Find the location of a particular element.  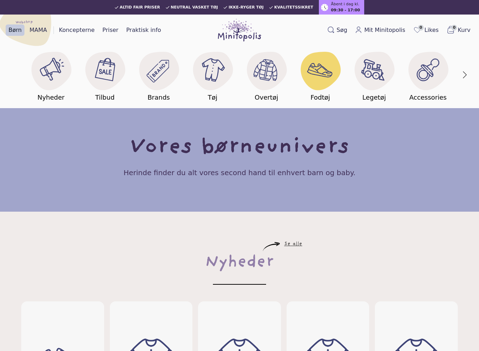

span: Kvalitetssikret is located at coordinates (294, 7).